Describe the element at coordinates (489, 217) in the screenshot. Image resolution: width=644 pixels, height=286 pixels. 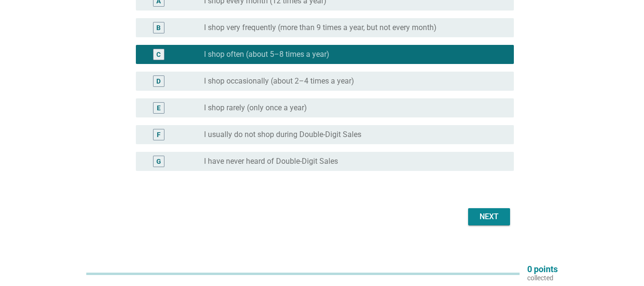
I see `button: Next` at that location.